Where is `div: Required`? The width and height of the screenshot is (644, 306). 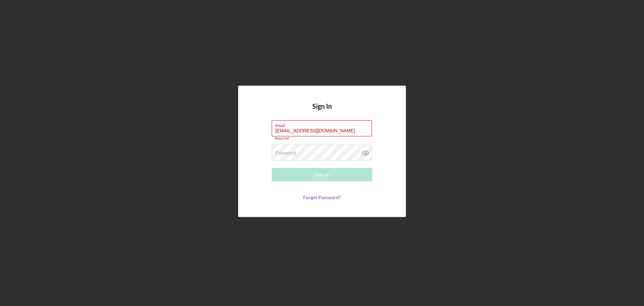 div: Required is located at coordinates (322, 138).